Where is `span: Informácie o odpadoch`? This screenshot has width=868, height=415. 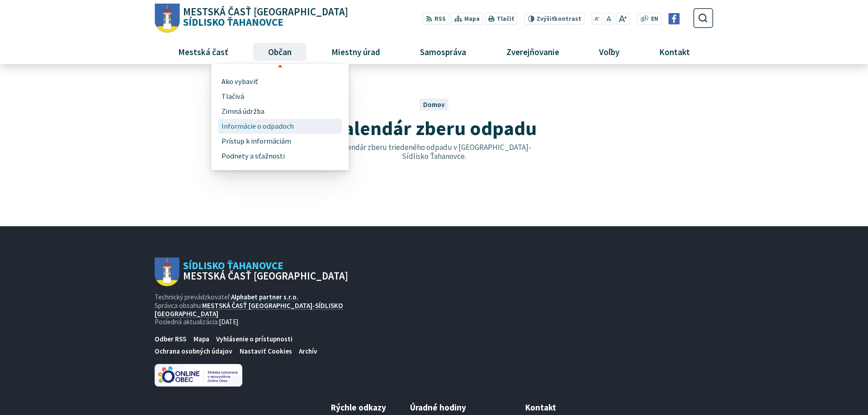 span: Informácie o odpadoch is located at coordinates (258, 126).